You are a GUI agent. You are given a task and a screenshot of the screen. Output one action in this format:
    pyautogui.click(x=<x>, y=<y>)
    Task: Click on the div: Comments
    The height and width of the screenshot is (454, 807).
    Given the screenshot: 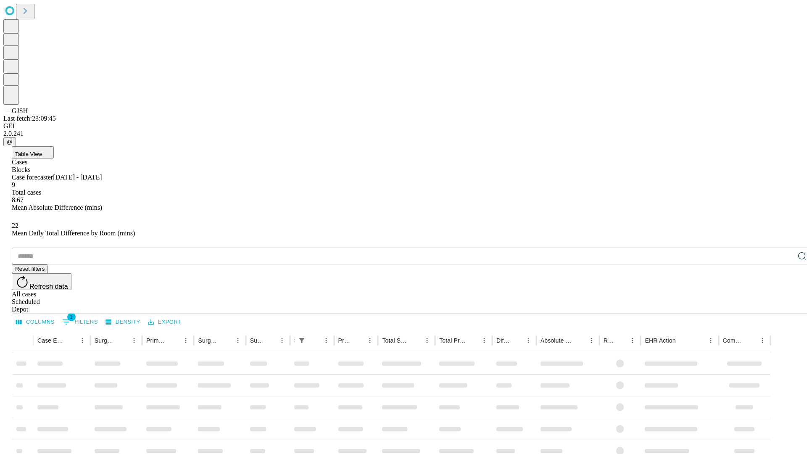 What is the action you would take?
    pyautogui.click(x=734, y=341)
    